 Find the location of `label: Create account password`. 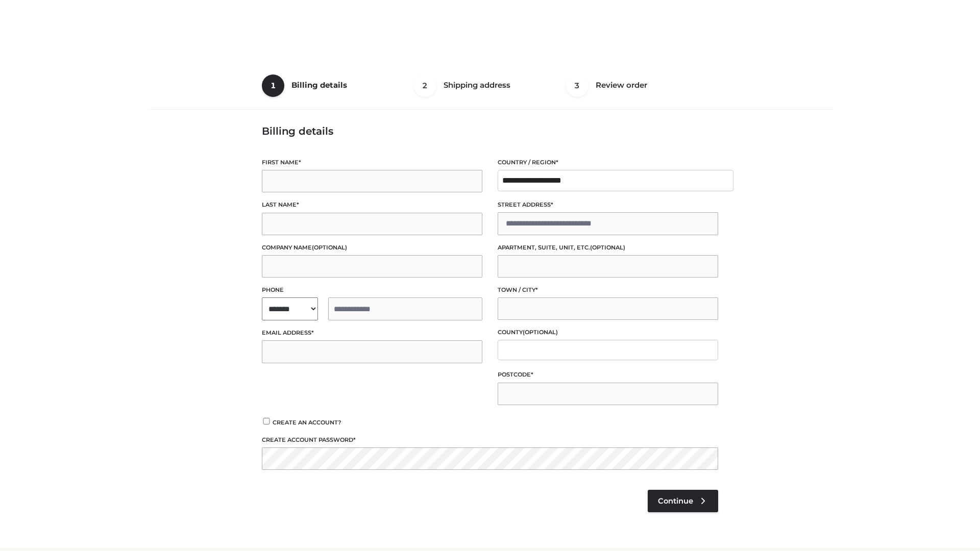

label: Create account password is located at coordinates (490, 440).